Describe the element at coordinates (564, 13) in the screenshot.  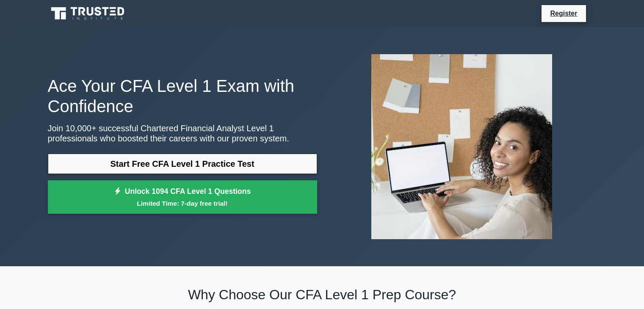
I see `a: Register` at that location.